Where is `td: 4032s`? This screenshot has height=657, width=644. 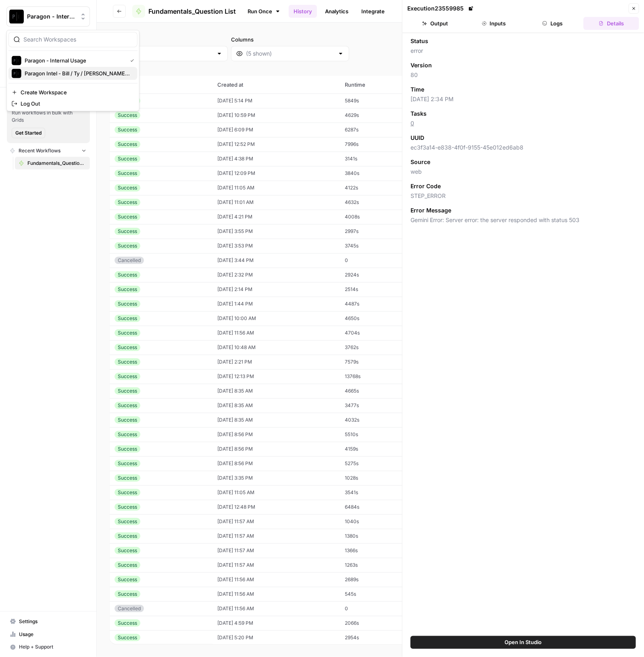
td: 4032s is located at coordinates (380, 420).